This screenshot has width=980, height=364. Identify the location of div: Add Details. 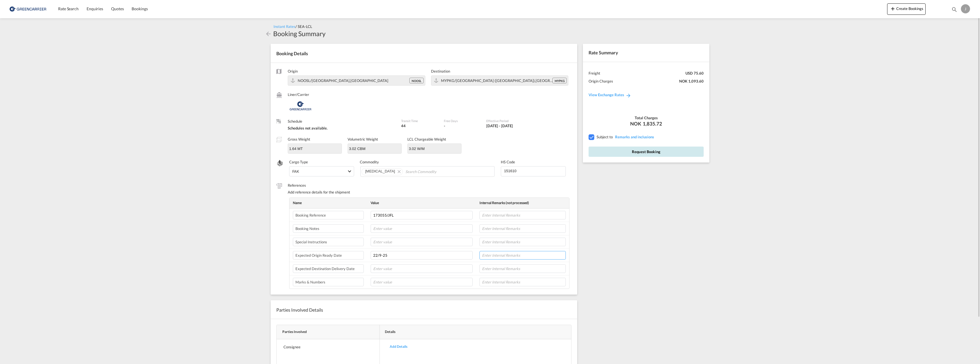
(399, 346).